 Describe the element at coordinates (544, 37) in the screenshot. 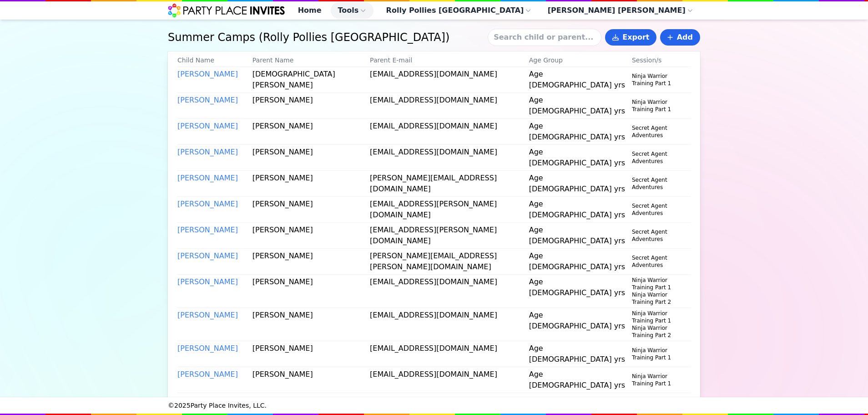

I see `input: Search child or parent...` at that location.